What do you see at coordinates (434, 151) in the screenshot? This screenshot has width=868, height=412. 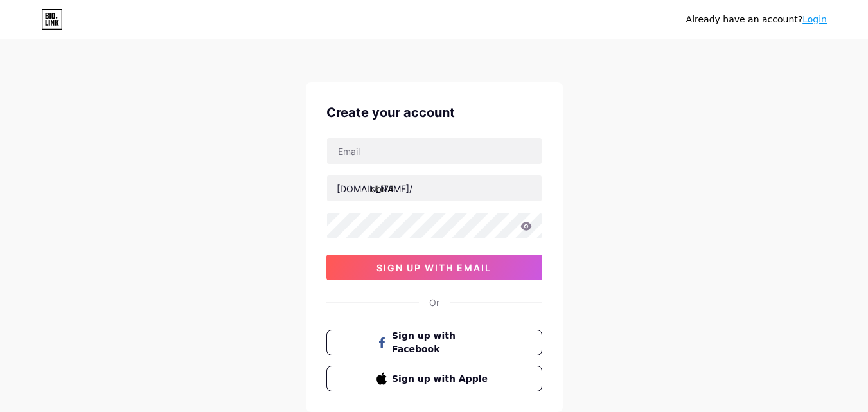 I see `input: Email` at bounding box center [434, 151].